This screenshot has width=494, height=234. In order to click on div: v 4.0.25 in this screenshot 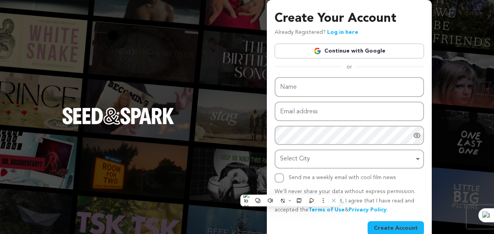, I will do `click(30, 16)`.